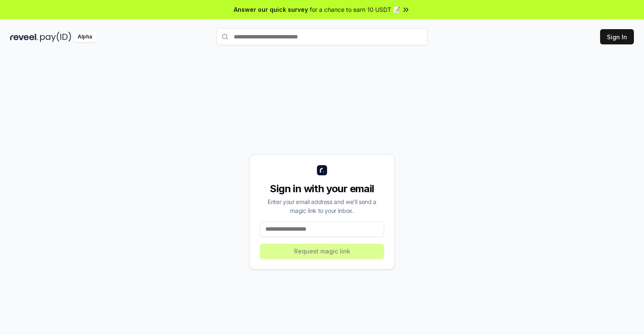 The width and height of the screenshot is (644, 335). Describe the element at coordinates (322, 170) in the screenshot. I see `img: logo_small` at that location.